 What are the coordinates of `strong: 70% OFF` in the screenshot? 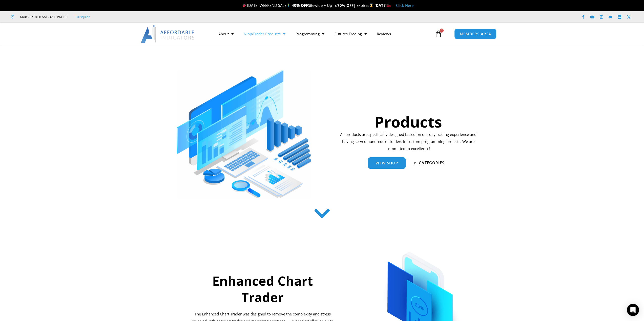 It's located at (345, 5).